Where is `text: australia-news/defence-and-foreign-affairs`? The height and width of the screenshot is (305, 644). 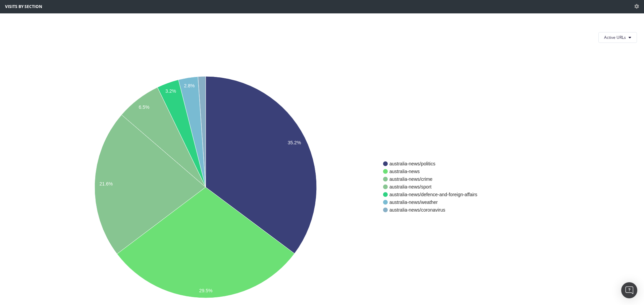 text: australia-news/defence-and-foreign-affairs is located at coordinates (433, 195).